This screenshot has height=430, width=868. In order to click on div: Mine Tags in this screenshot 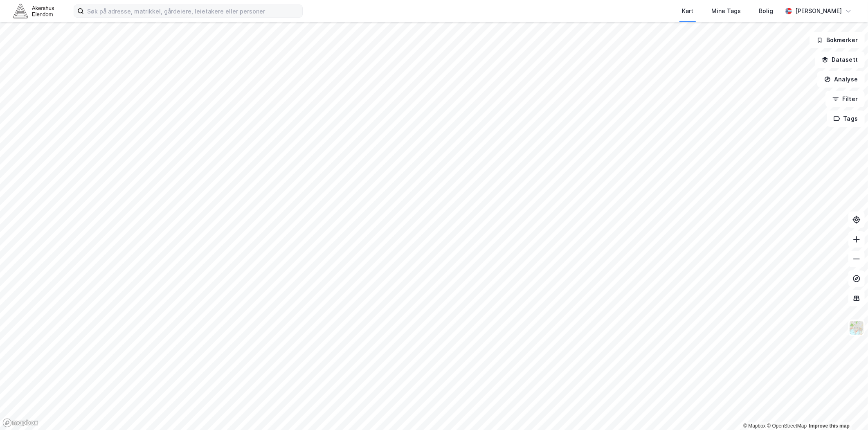, I will do `click(726, 11)`.